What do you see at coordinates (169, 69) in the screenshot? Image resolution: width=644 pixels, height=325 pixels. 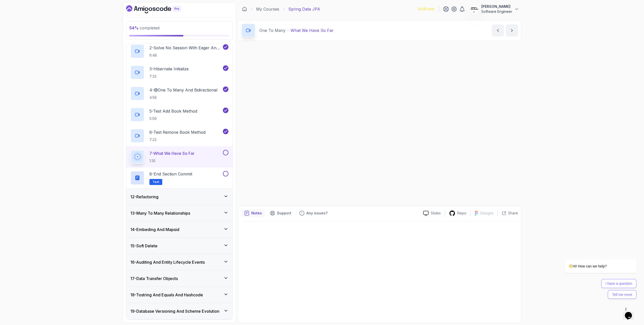 I see `p: 3 - Hibernate Initialize` at bounding box center [169, 69].